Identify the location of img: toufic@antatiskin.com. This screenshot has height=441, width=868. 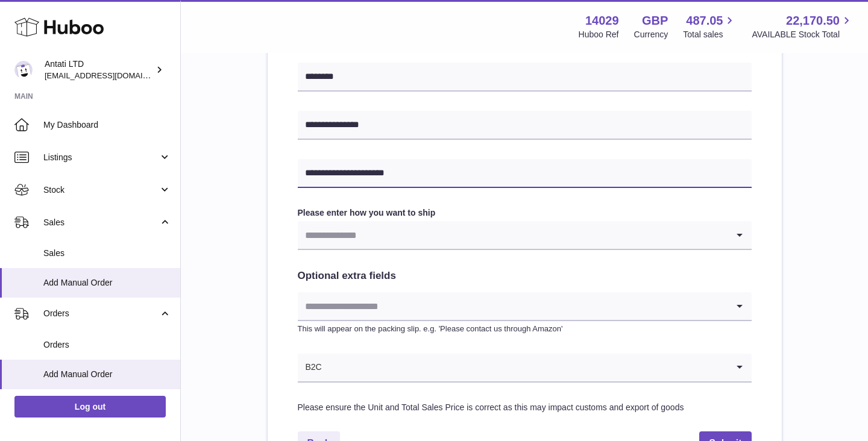
(23, 70).